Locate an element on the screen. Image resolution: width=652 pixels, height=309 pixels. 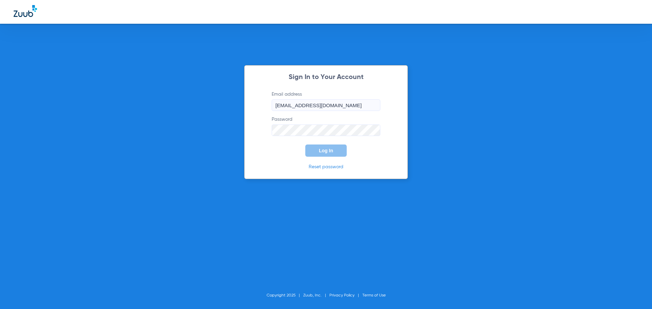
a: Reset password is located at coordinates (326, 167).